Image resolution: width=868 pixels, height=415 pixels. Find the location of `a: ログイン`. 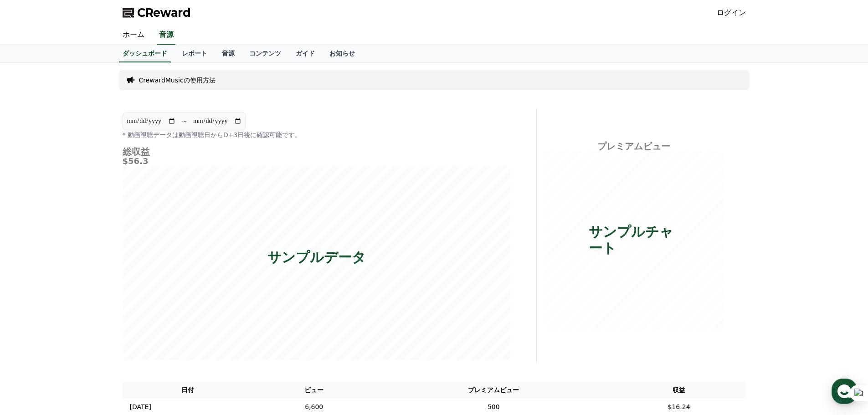

a: ログイン is located at coordinates (731, 13).